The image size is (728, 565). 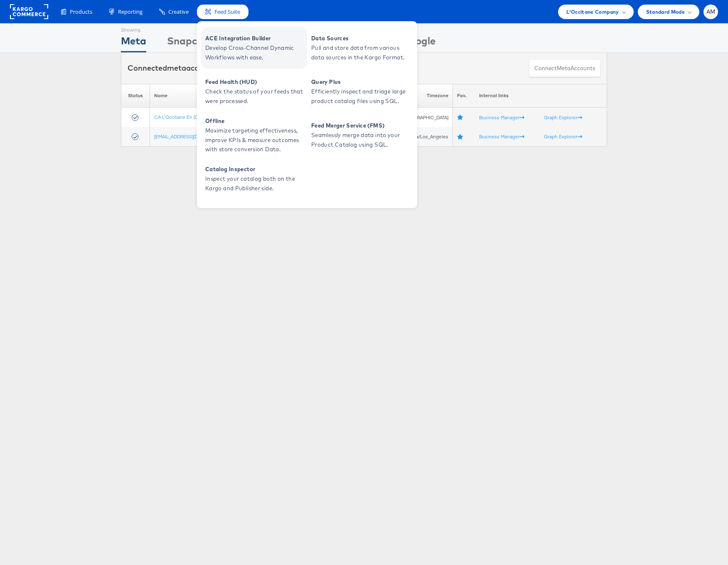 I want to click on span: Offline, so click(x=255, y=121).